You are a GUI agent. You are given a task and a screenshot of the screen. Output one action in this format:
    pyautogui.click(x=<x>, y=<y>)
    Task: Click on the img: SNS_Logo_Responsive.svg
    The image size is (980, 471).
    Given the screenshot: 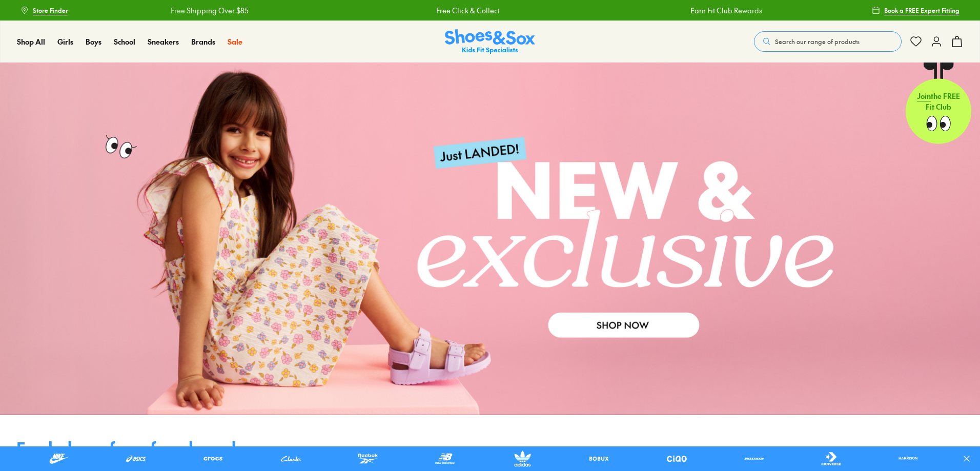 What is the action you would take?
    pyautogui.click(x=490, y=42)
    